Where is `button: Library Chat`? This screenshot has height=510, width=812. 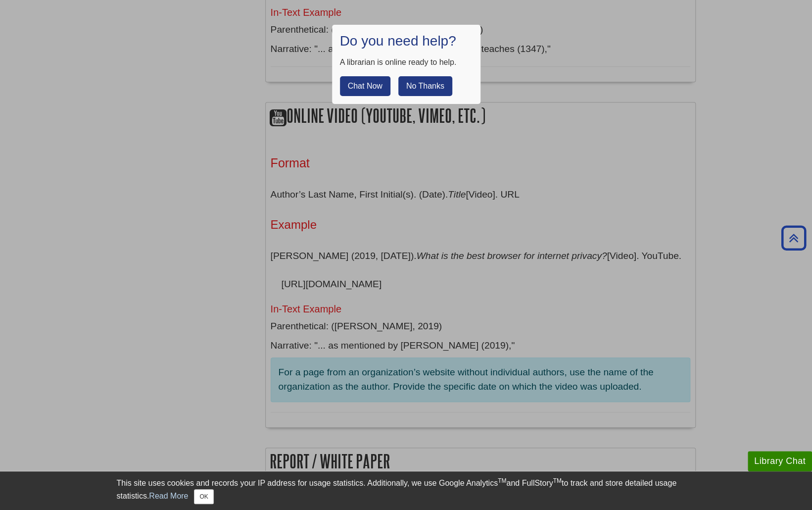 button: Library Chat is located at coordinates (780, 461).